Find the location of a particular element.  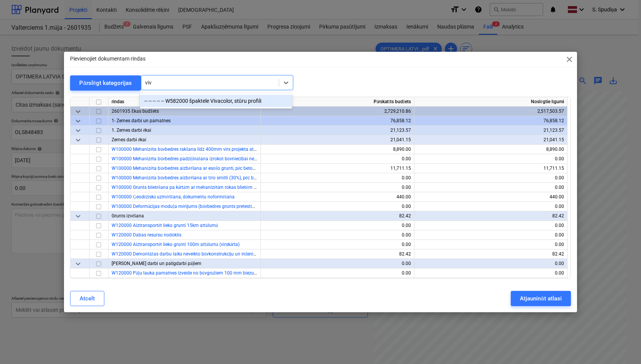

button: Pārslēgt kategorijas is located at coordinates (106, 83).